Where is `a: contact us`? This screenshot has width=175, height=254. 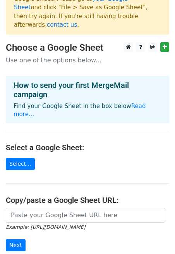 a: contact us is located at coordinates (62, 25).